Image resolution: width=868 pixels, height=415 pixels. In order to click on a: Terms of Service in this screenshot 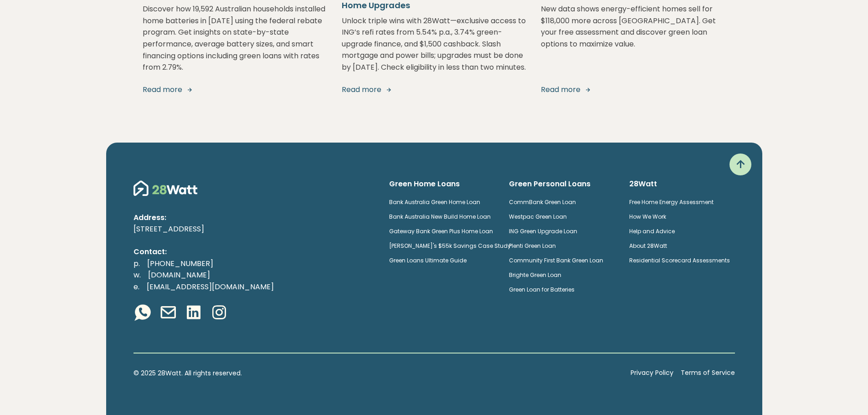, I will do `click(707, 374)`.